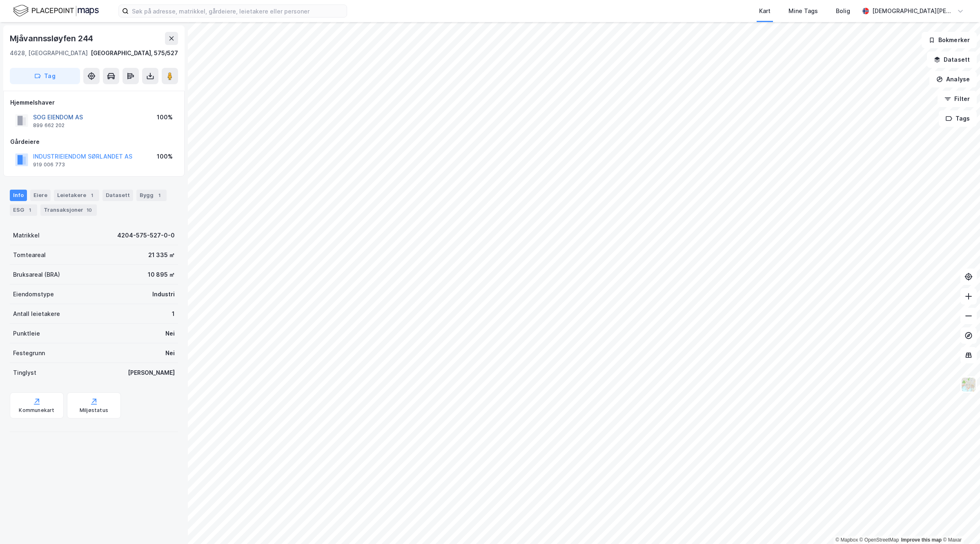  Describe the element at coordinates (24, 373) in the screenshot. I see `div: Tinglyst` at that location.